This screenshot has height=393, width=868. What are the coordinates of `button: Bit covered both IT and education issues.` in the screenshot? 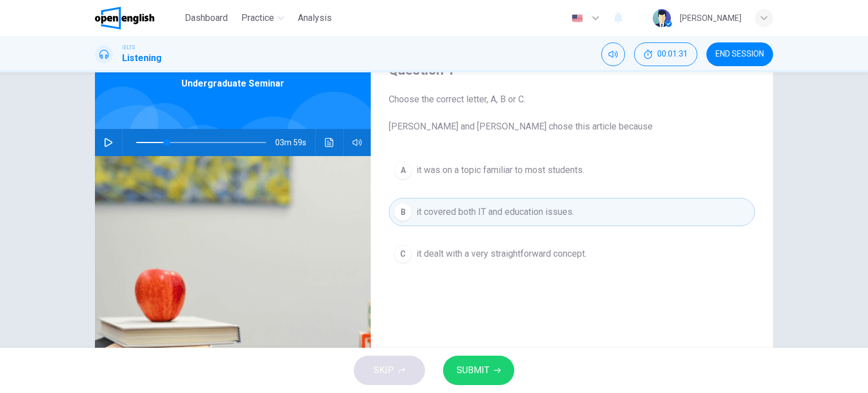 It's located at (572, 212).